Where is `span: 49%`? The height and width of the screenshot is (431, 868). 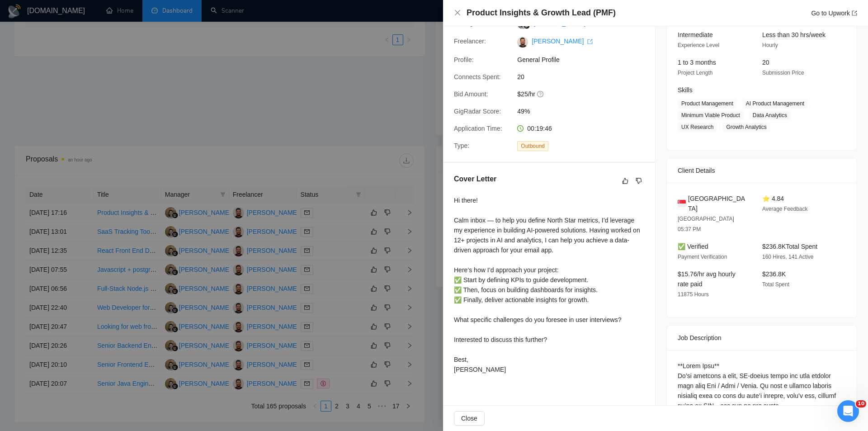
span: 49% is located at coordinates (585, 111).